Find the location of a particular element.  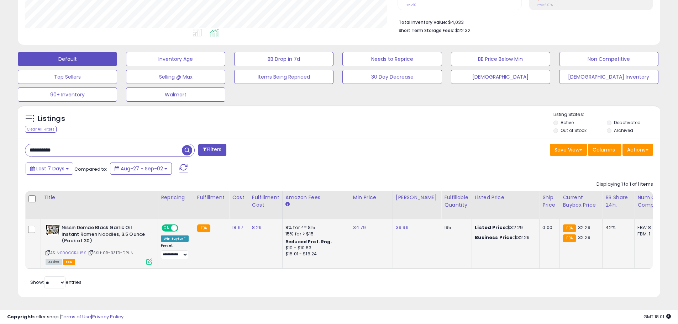

label: Deactivated is located at coordinates (627, 122).